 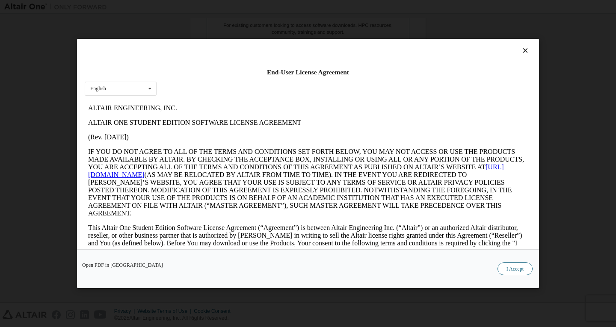 I want to click on button: I Accept, so click(x=515, y=269).